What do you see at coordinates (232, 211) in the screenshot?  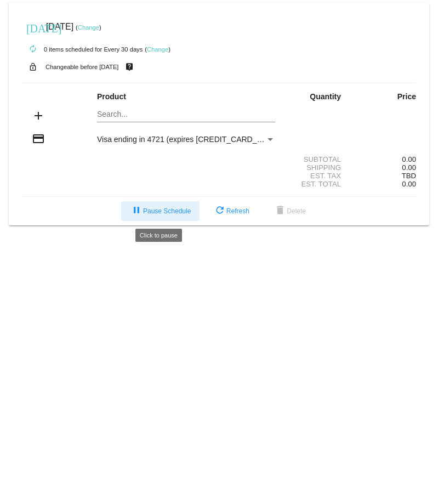 I see `button: Refresh` at bounding box center [232, 211].